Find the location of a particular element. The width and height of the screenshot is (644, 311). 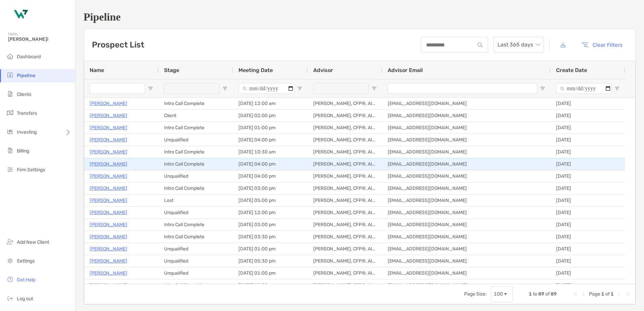

img: logout icon is located at coordinates (10, 298).